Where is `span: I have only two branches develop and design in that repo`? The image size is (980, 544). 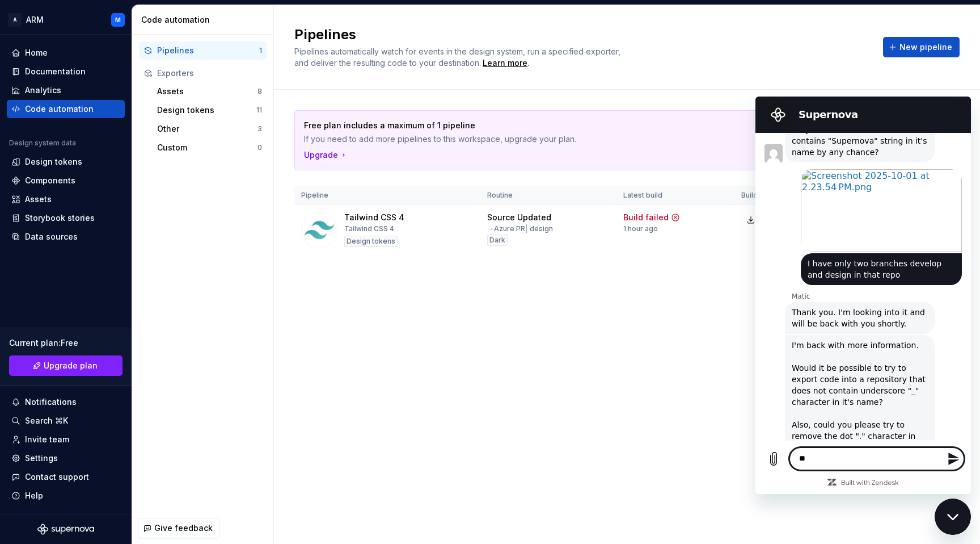
span: I have only two branches develop and design in that repo is located at coordinates (126, 173).